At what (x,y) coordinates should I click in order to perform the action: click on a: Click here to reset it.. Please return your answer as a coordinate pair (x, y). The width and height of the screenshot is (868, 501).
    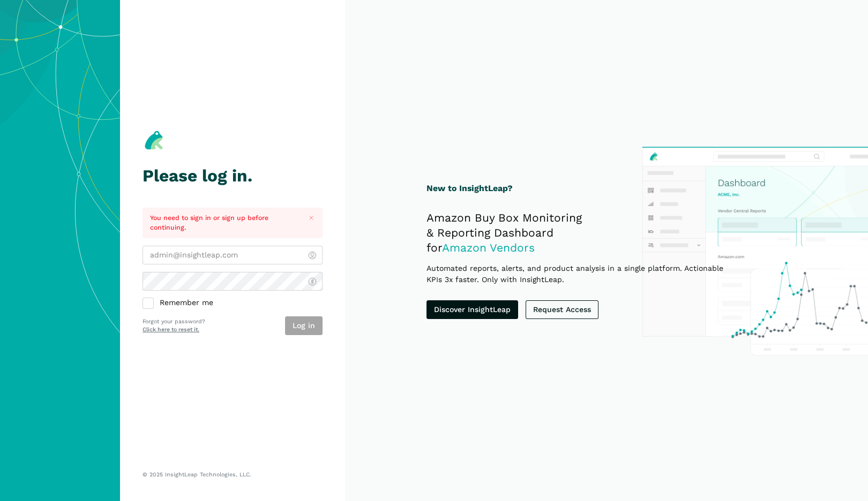
    Looking at the image, I should click on (171, 329).